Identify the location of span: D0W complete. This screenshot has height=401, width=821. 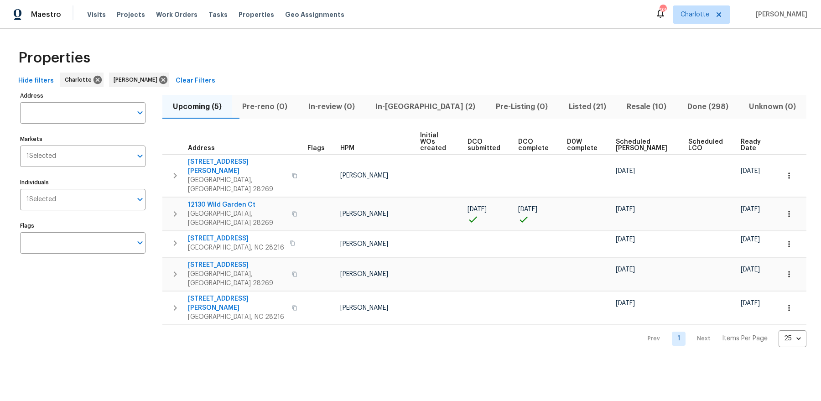
(583, 145).